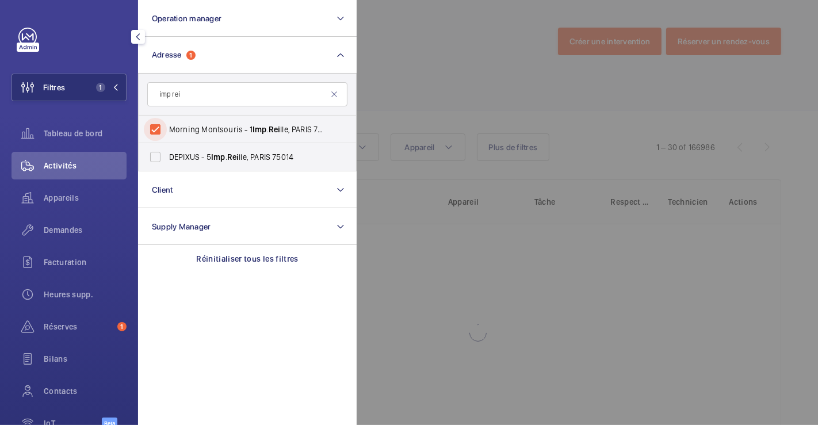  I want to click on span: Activités, so click(85, 166).